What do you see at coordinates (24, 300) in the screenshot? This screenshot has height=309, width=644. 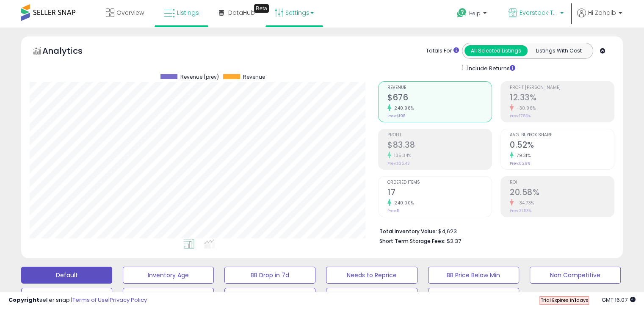 I see `strong: Copyright` at bounding box center [24, 300].